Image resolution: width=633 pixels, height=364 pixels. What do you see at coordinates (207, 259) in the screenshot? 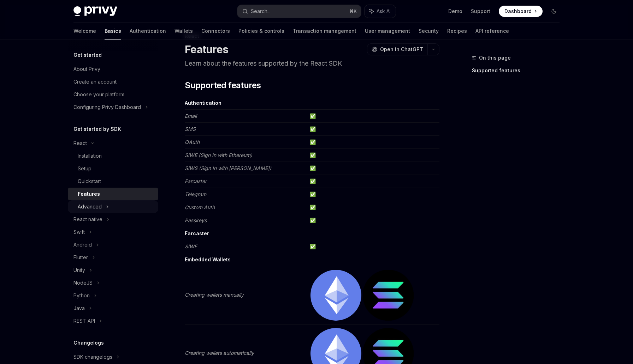
I see `strong: Embedded Wallets` at bounding box center [207, 259].